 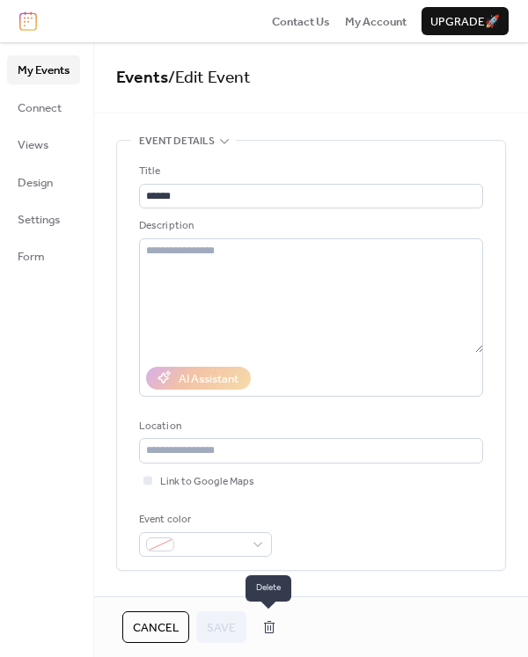 What do you see at coordinates (203, 520) in the screenshot?
I see `div: Event color` at bounding box center [203, 520].